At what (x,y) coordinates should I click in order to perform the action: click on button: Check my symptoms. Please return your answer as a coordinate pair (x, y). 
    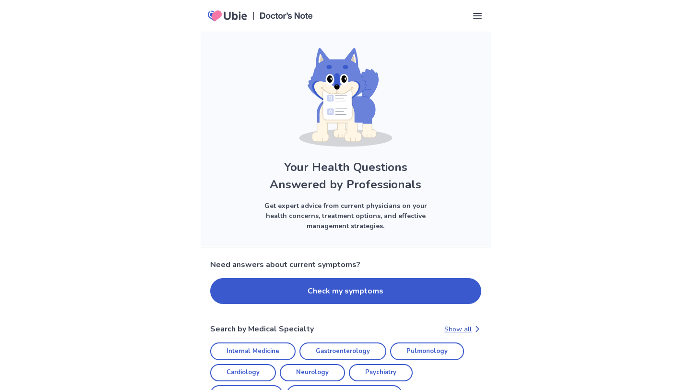
    Looking at the image, I should click on (346, 291).